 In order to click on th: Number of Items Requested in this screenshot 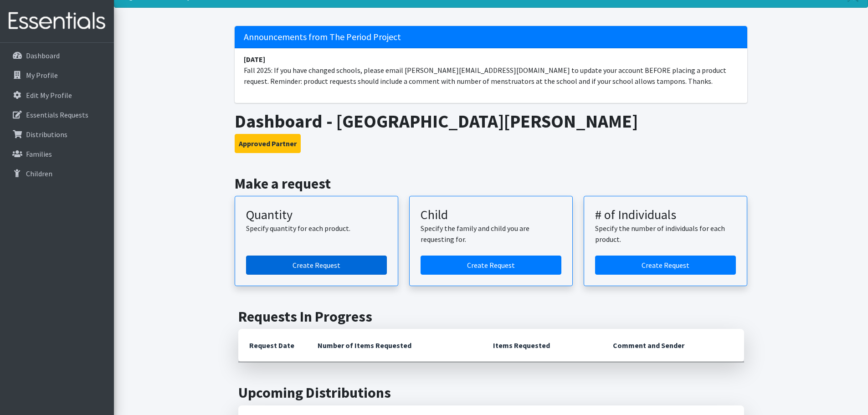, I will do `click(394, 345)`.